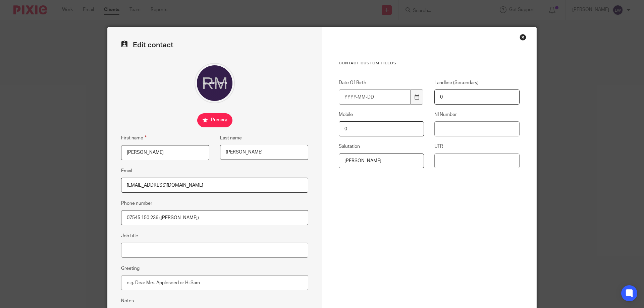 This screenshot has height=308, width=644. Describe the element at coordinates (127, 301) in the screenshot. I see `label: Notes` at that location.